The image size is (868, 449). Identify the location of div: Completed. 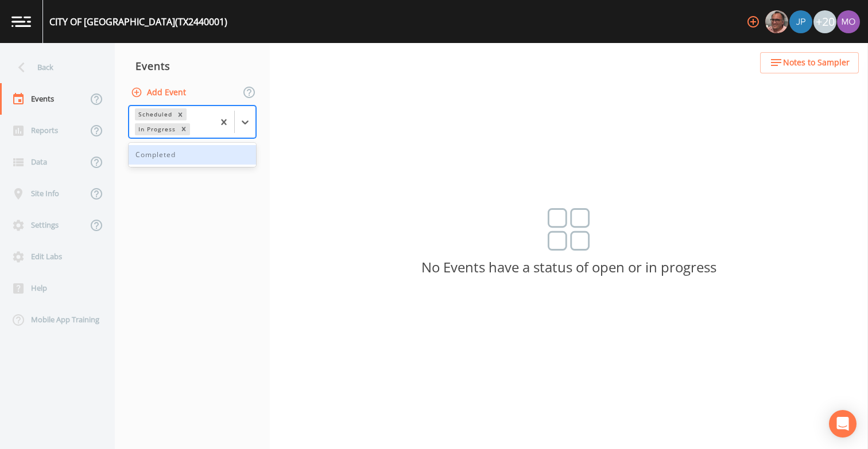
(192, 154).